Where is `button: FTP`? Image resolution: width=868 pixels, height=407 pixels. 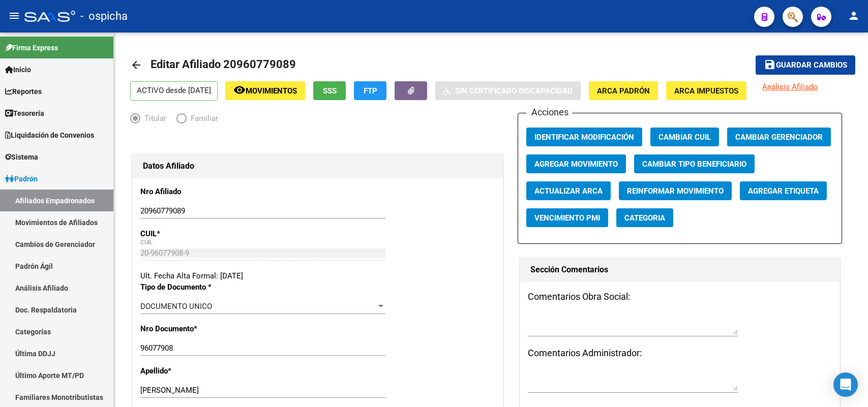 button: FTP is located at coordinates (370, 90).